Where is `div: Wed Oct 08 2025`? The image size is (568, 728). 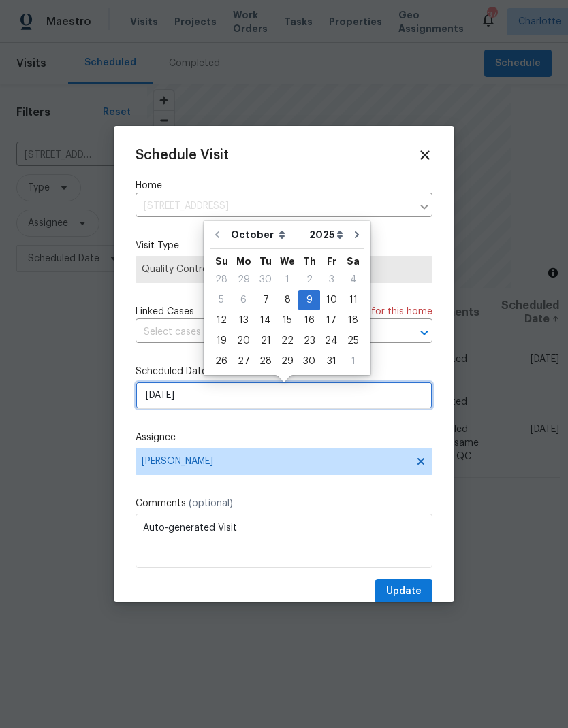 div: Wed Oct 08 2025 is located at coordinates (287, 300).